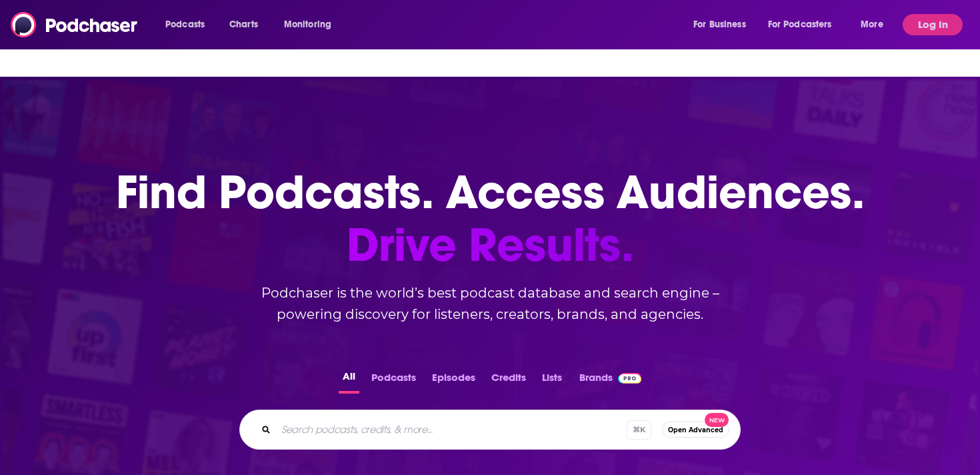  I want to click on span: For Podcasters, so click(800, 25).